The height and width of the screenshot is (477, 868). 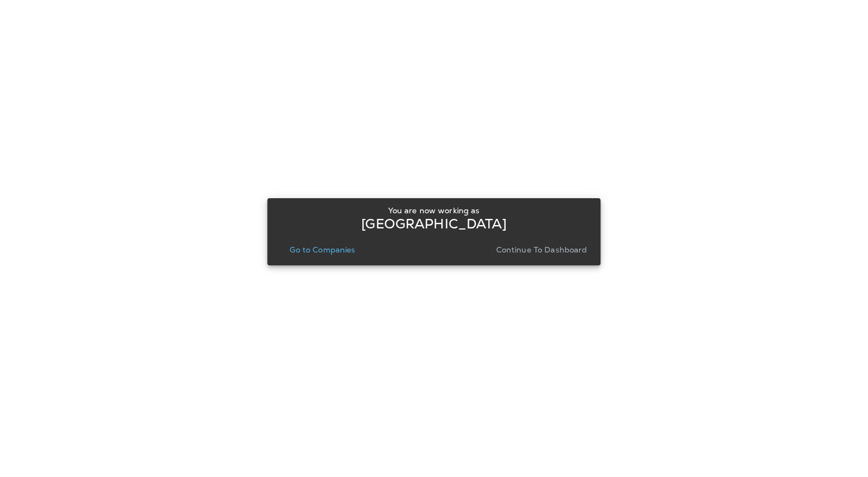 I want to click on button: Go to Companies, so click(x=322, y=250).